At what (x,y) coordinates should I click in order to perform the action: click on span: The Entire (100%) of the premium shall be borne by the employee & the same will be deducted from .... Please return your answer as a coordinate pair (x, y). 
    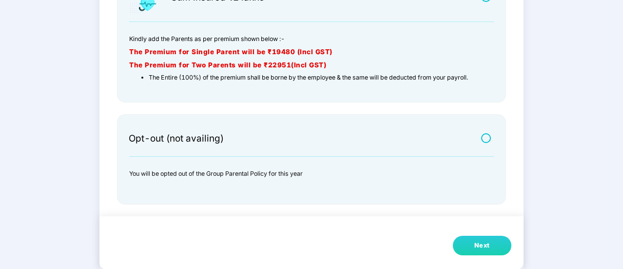
    Looking at the image, I should click on (308, 77).